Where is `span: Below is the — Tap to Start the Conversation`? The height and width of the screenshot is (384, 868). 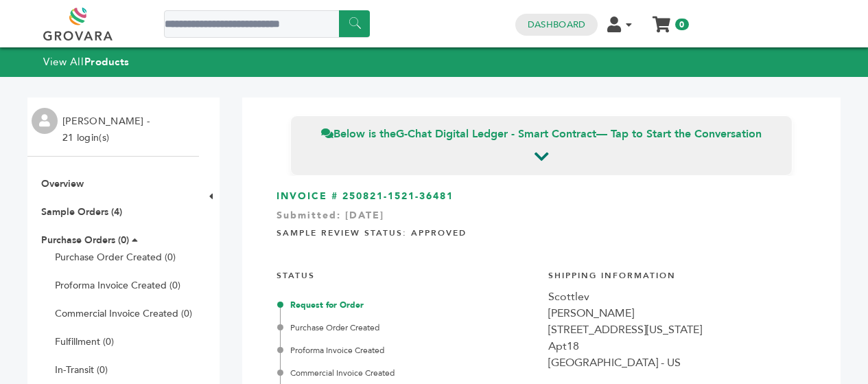
span: Below is the — Tap to Start the Conversation is located at coordinates (541, 134).